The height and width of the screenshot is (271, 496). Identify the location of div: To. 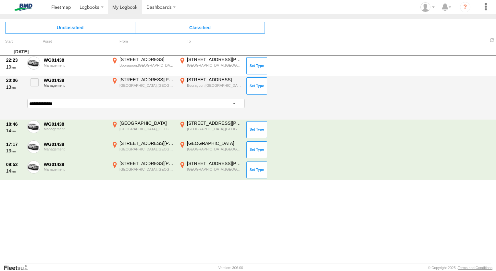
(210, 42).